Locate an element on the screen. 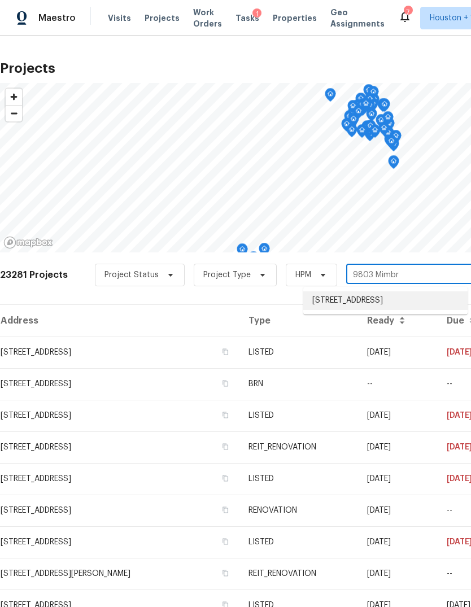 The image size is (471, 607). span: Visits is located at coordinates (119, 18).